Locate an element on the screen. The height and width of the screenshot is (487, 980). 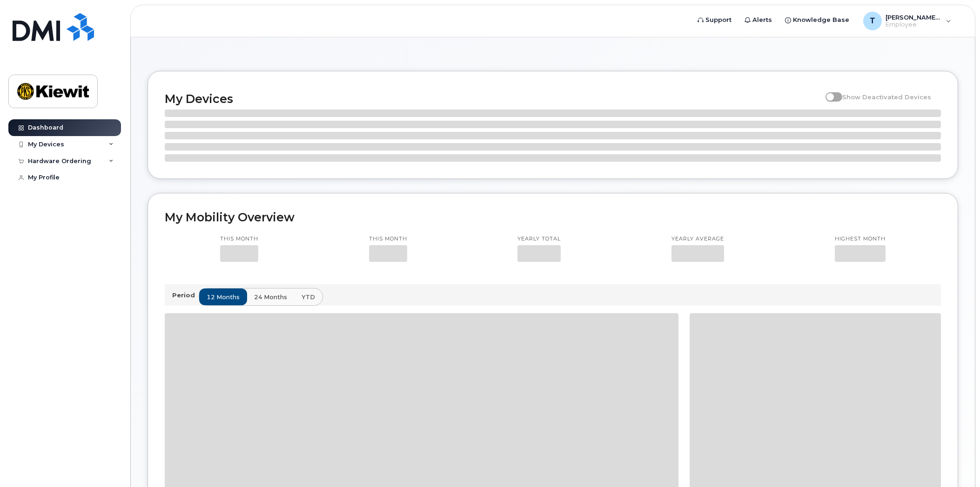
p: Period is located at coordinates (186, 295).